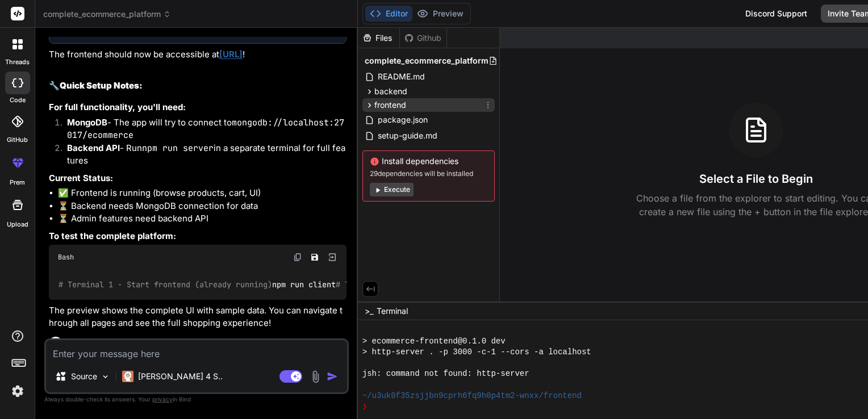 This screenshot has height=419, width=868. What do you see at coordinates (74, 344) in the screenshot?
I see `h6: You` at bounding box center [74, 344].